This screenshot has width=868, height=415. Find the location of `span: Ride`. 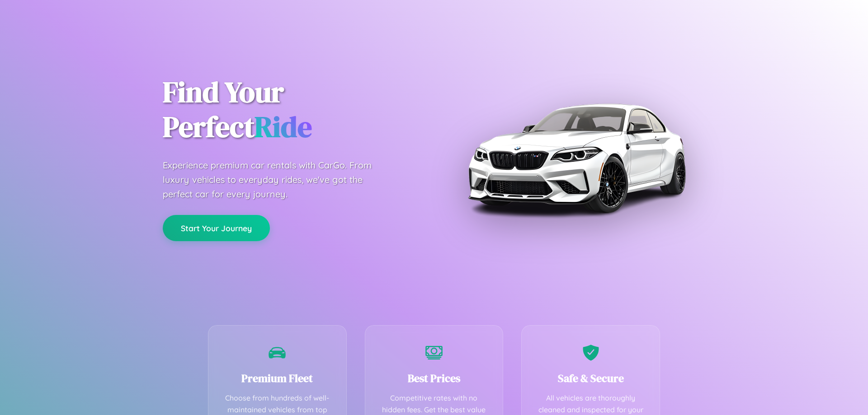

span: Ride is located at coordinates (283, 127).